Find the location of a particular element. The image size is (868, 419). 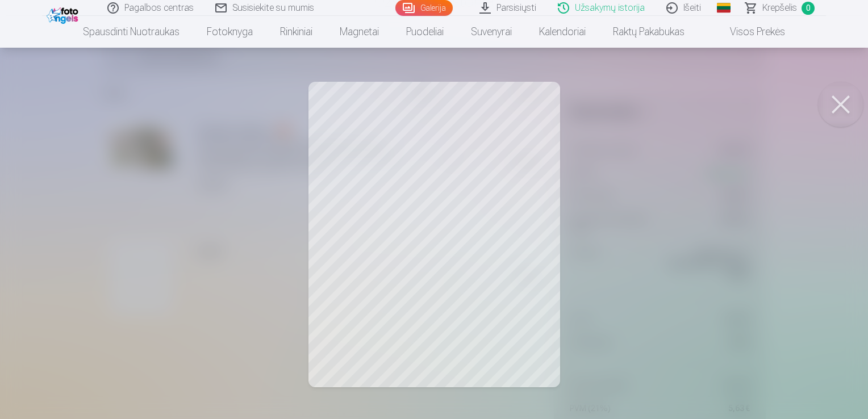

span: 0 is located at coordinates (808, 8).